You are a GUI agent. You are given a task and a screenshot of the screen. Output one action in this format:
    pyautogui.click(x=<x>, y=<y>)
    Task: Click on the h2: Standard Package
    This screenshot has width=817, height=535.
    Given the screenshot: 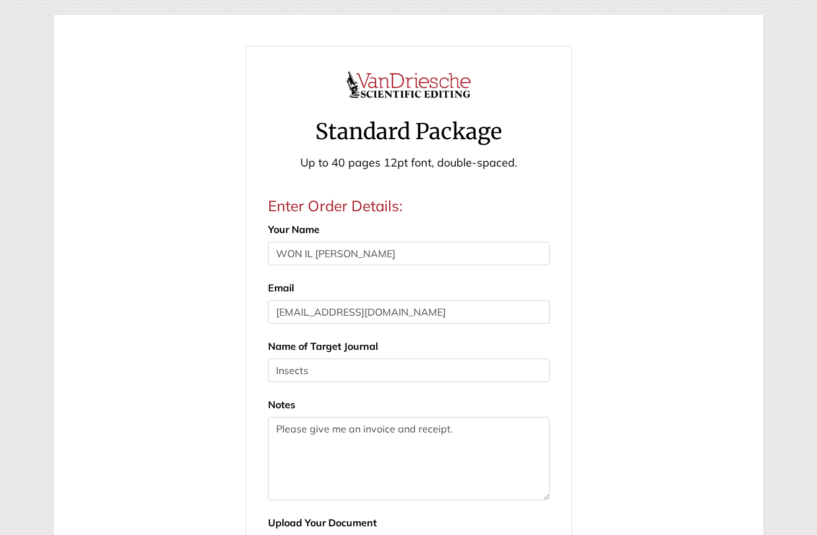 What is the action you would take?
    pyautogui.click(x=409, y=132)
    